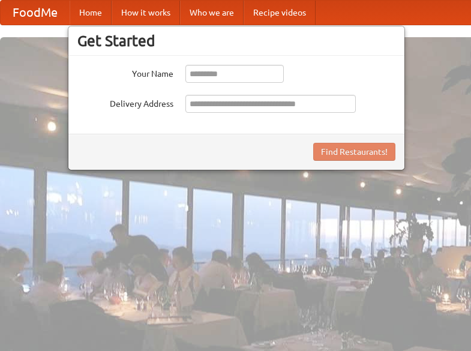  I want to click on h3: Get Started, so click(237, 41).